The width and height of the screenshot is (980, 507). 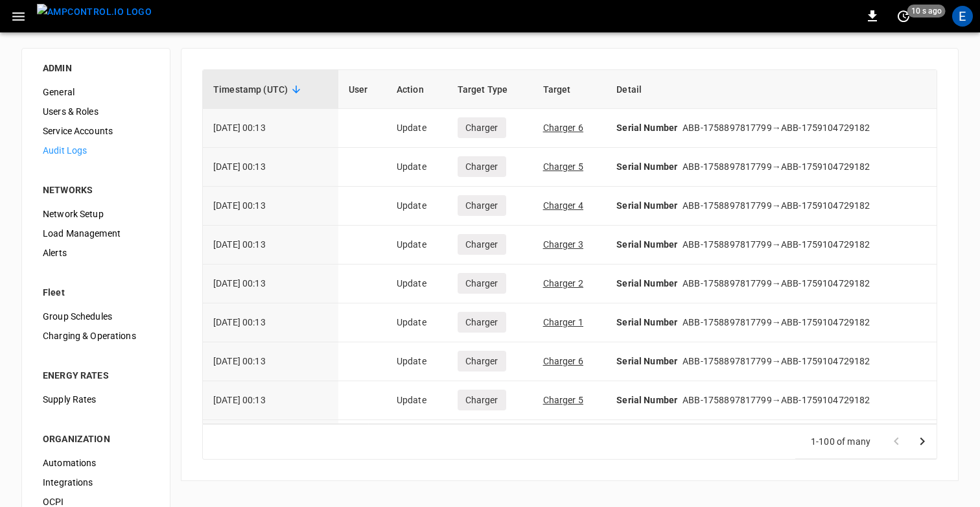 What do you see at coordinates (96, 131) in the screenshot?
I see `div: Service Accounts` at bounding box center [96, 131].